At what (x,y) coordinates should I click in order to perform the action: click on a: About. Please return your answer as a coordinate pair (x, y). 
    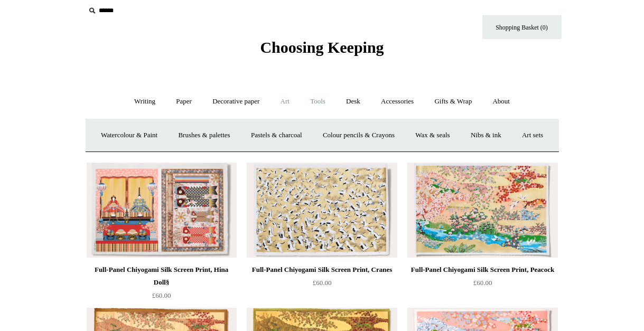
    Looking at the image, I should click on (501, 101).